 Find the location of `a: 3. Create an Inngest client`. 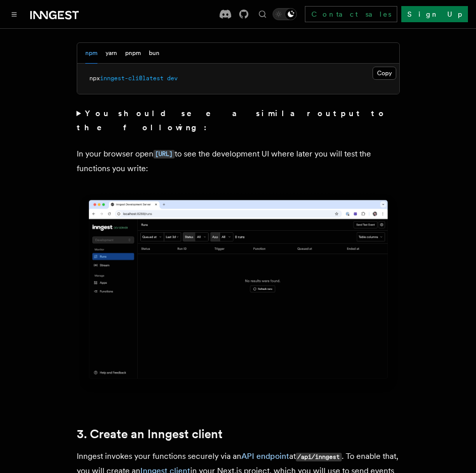

a: 3. Create an Inngest client is located at coordinates (149, 434).